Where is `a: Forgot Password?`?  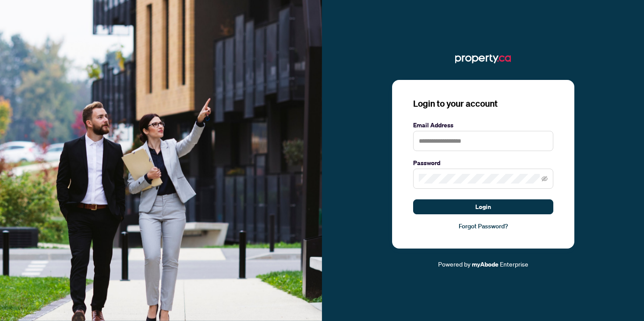 a: Forgot Password? is located at coordinates (483, 226).